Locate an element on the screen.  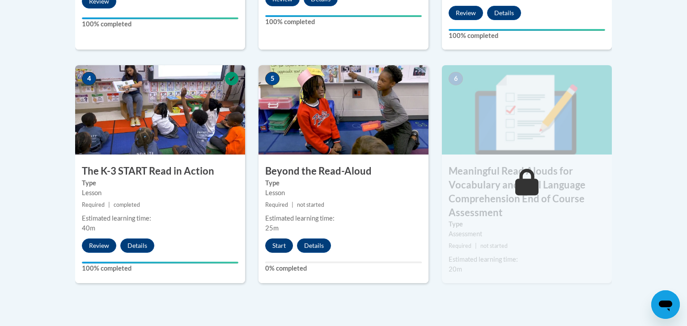
span: 4 is located at coordinates (89, 79).